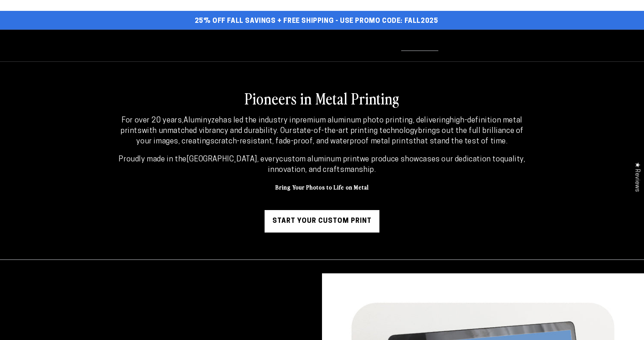  What do you see at coordinates (361, 45) in the screenshot?
I see `a: Why Metal?` at bounding box center [361, 45].